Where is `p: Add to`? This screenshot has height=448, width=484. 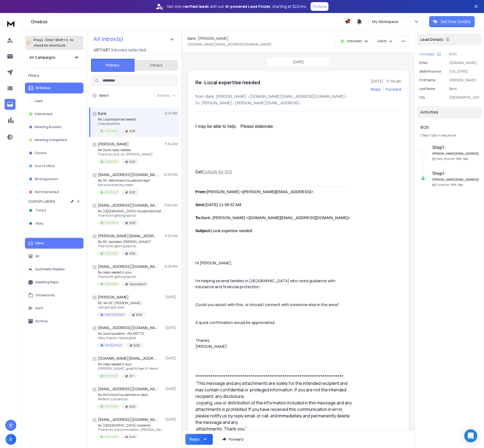 p: Add to is located at coordinates (382, 41).